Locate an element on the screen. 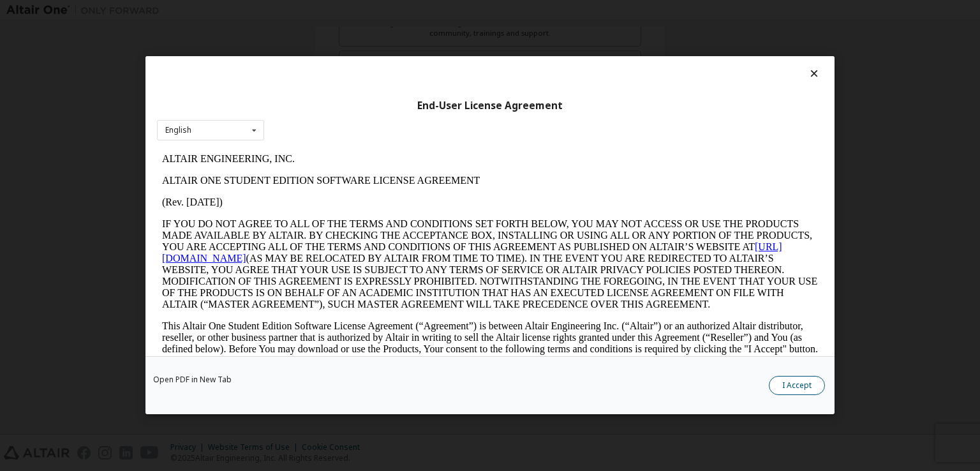  div: End-User License Agreement is located at coordinates (490, 106).